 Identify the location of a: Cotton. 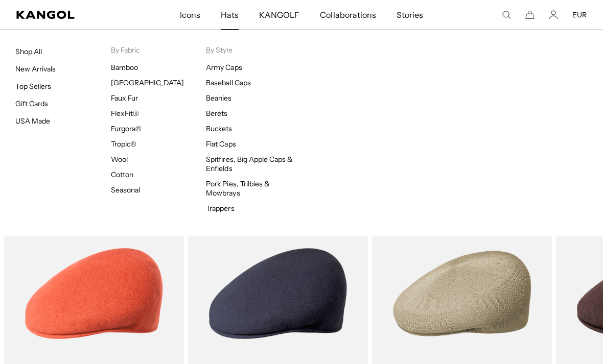
(122, 175).